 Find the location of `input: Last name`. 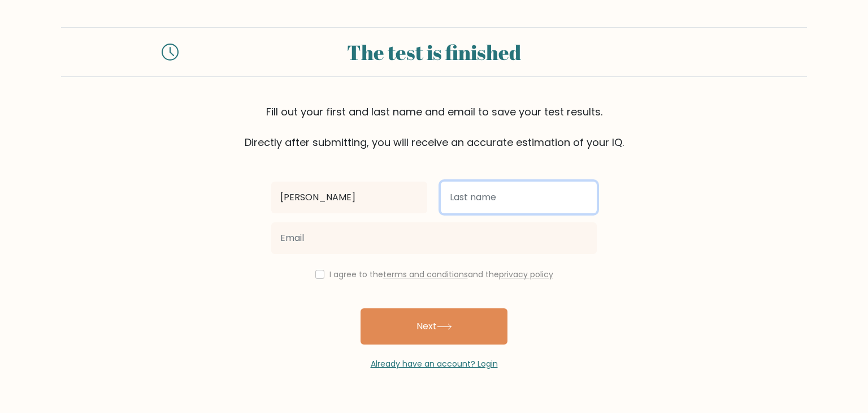

input: Last name is located at coordinates (519, 198).